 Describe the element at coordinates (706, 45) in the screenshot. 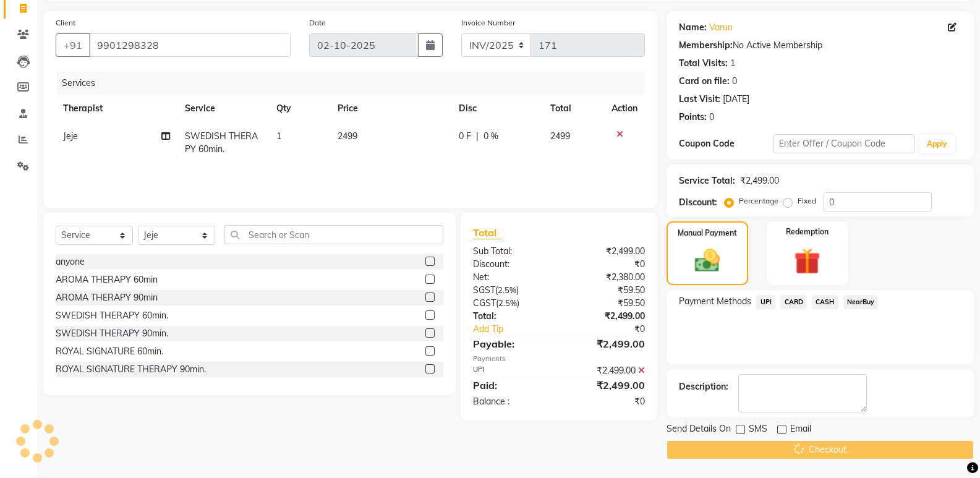

I see `div: Membership:` at that location.